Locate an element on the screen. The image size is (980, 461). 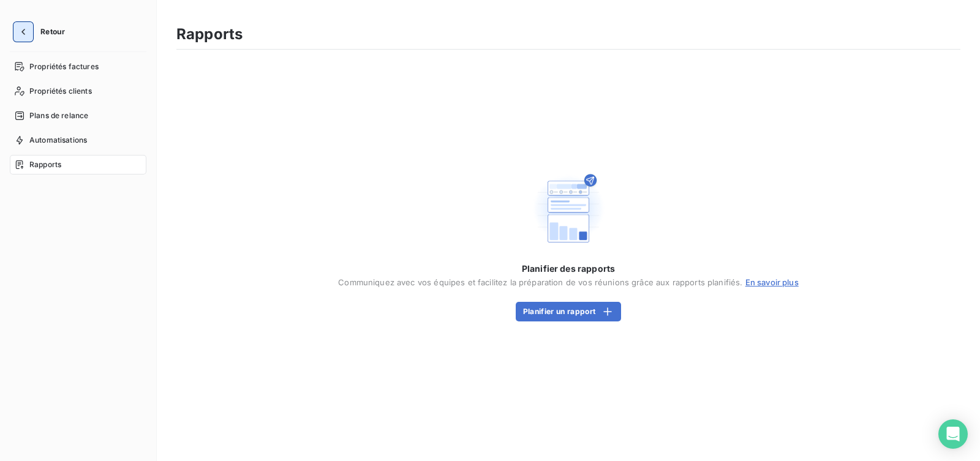
button: Planifier un rapport is located at coordinates (569, 312).